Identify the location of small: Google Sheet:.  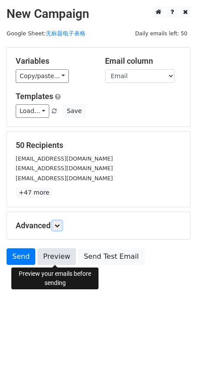
(46, 33).